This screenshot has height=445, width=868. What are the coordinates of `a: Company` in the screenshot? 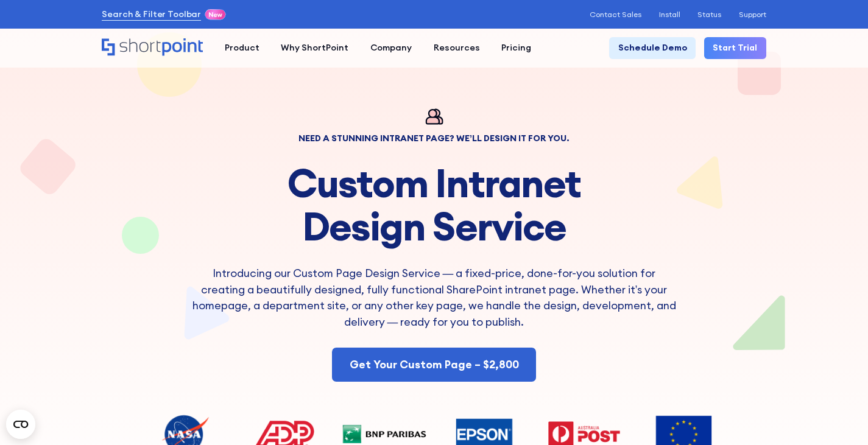 It's located at (391, 48).